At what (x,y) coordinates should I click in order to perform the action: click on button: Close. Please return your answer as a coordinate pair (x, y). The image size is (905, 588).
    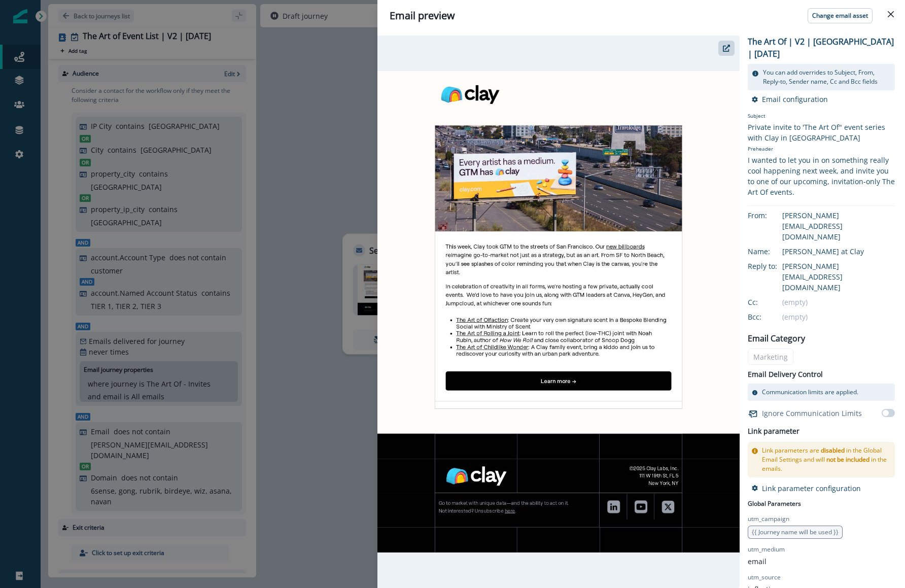
    Looking at the image, I should click on (891, 14).